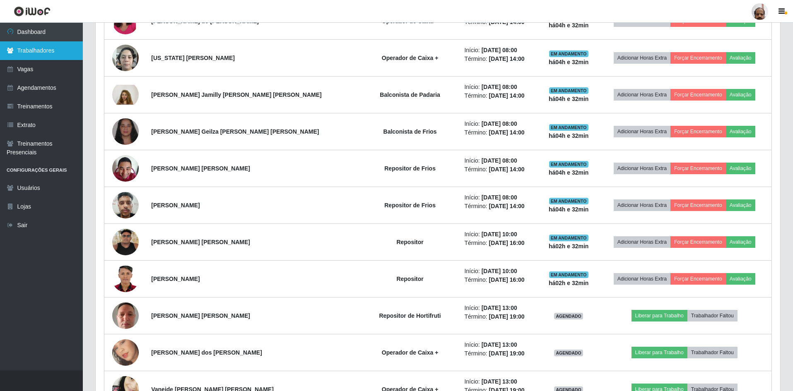 The image size is (793, 391). Describe the element at coordinates (126, 353) in the screenshot. I see `img: 1725123414689.jpeg` at that location.